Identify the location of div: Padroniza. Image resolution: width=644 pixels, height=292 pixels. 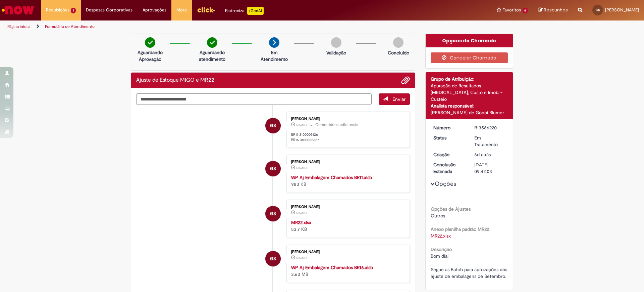
(244, 11).